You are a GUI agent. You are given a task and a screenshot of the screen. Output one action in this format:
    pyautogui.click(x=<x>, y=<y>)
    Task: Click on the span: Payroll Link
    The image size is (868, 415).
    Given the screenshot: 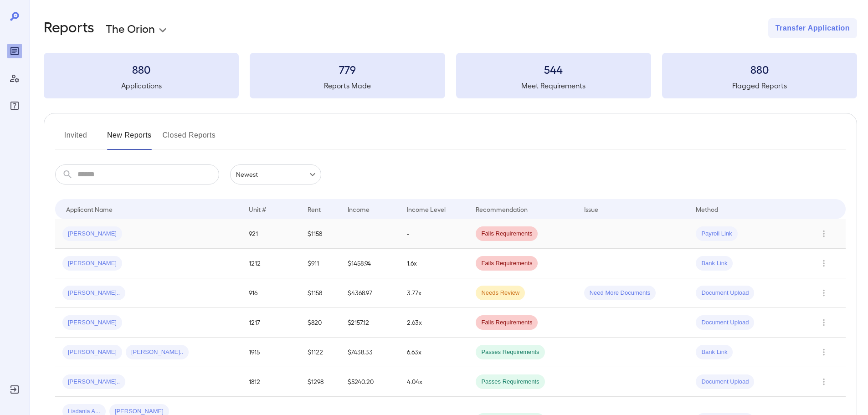 What is the action you would take?
    pyautogui.click(x=716, y=234)
    